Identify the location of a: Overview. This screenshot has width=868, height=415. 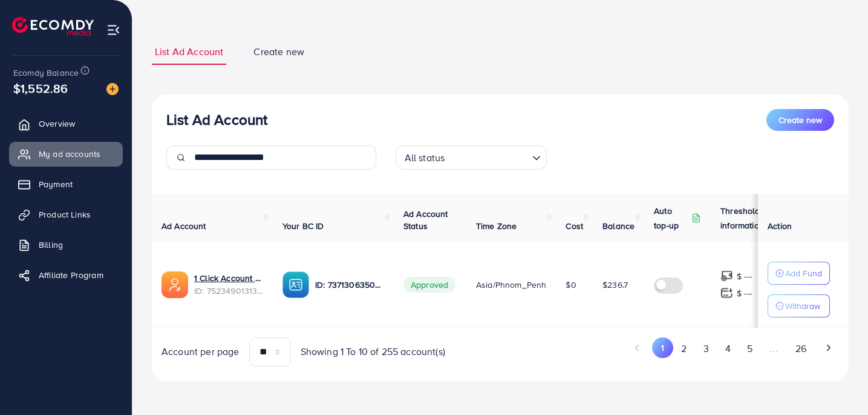
(66, 123).